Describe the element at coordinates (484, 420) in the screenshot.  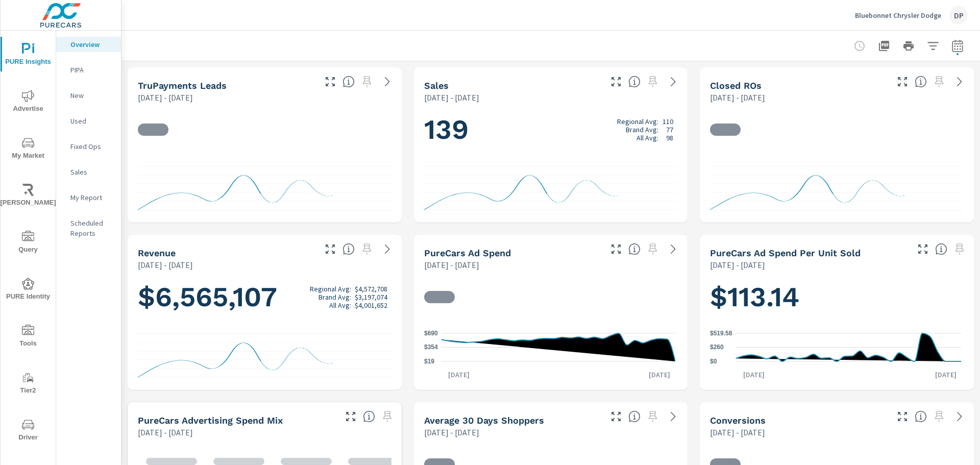
I see `h5: Average 30 Days Shoppers` at that location.